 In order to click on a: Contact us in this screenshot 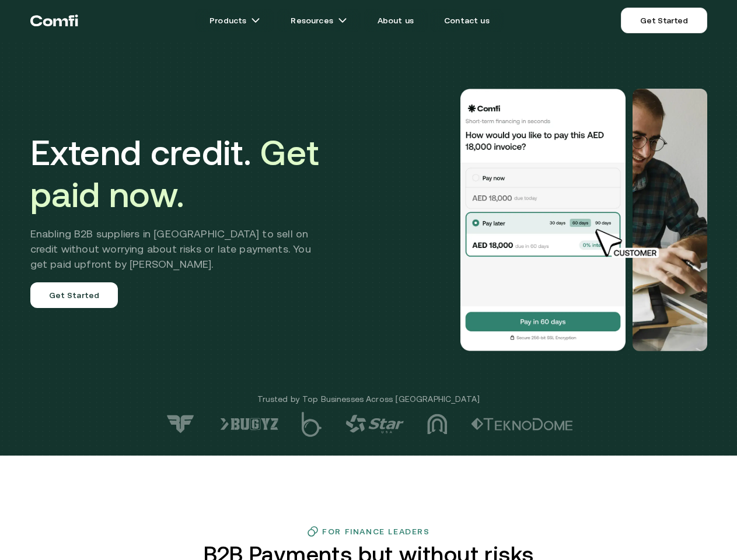, I will do `click(467, 20)`.